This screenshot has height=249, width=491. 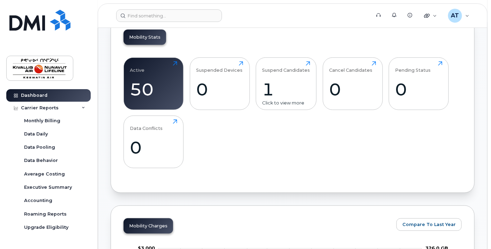 What do you see at coordinates (455, 16) in the screenshot?
I see `span: AT` at bounding box center [455, 16].